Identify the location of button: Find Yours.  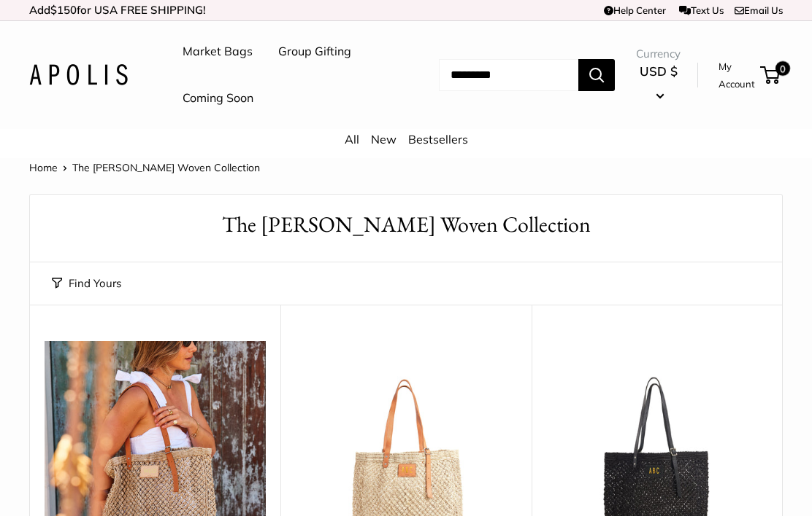
(86, 284).